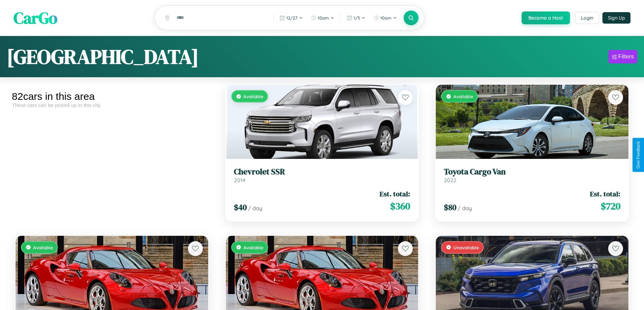 This screenshot has width=644, height=310. I want to click on span: 2014, so click(239, 180).